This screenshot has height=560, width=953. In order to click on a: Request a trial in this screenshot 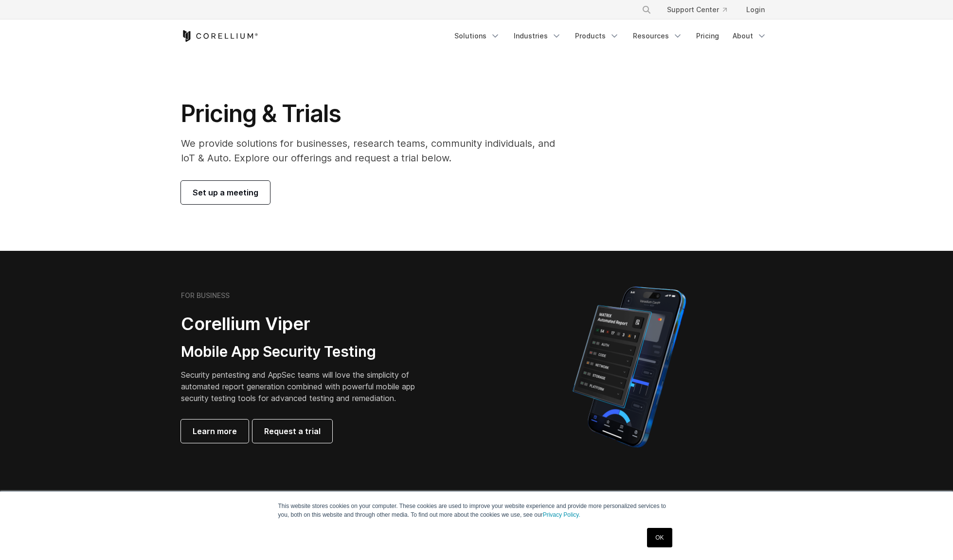, I will do `click(292, 431)`.